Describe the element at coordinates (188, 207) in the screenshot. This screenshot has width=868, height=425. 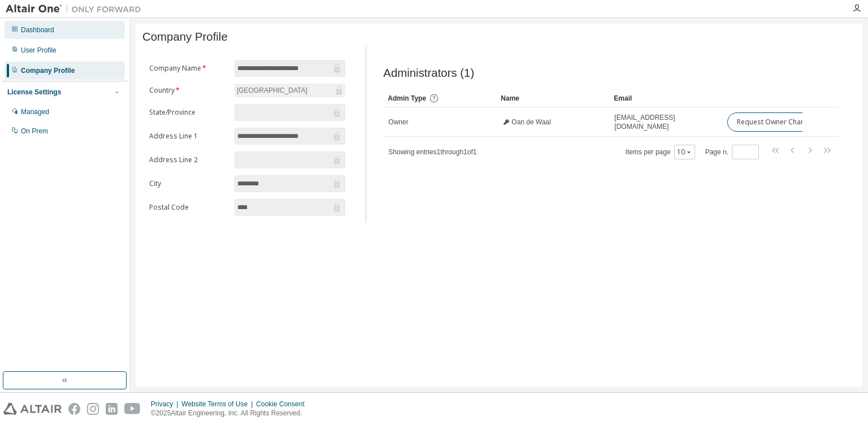
I see `label: Postal Code` at that location.